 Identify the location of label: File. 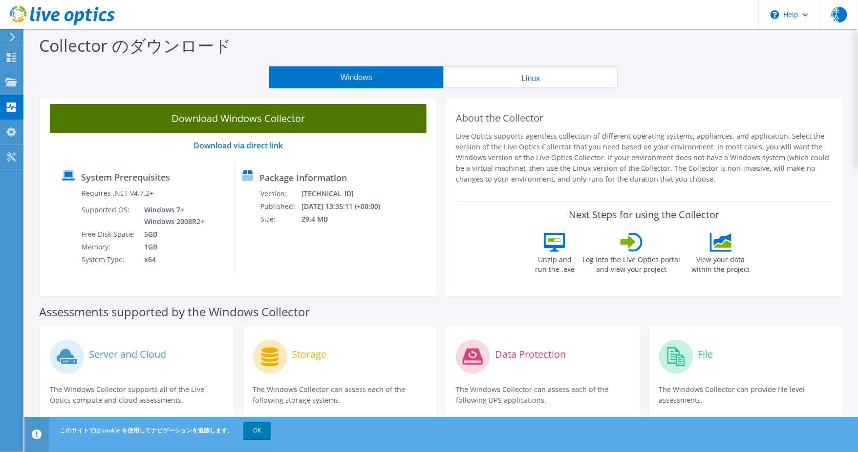
(705, 355).